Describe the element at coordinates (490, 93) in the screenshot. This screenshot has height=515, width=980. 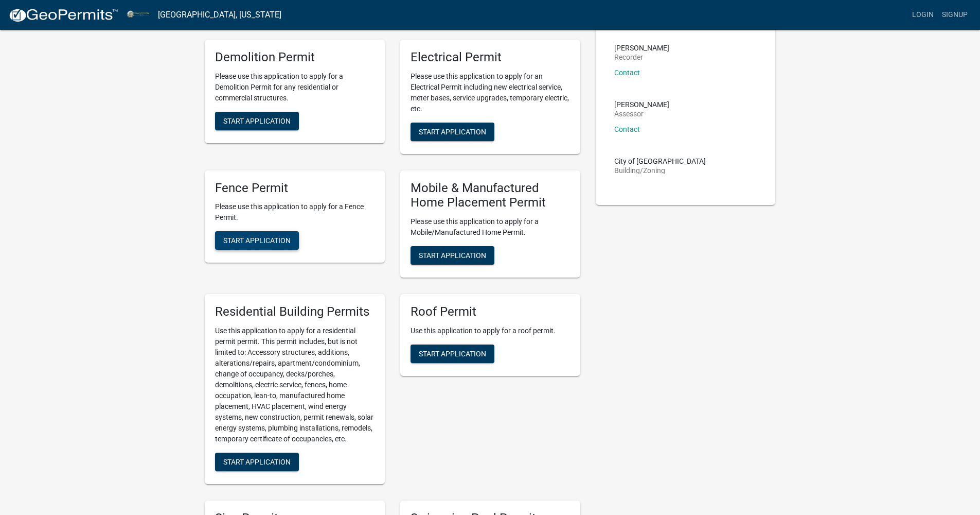
I see `p: Please use this application to apply for an Electrical Permit including new electrical service, m...` at that location.